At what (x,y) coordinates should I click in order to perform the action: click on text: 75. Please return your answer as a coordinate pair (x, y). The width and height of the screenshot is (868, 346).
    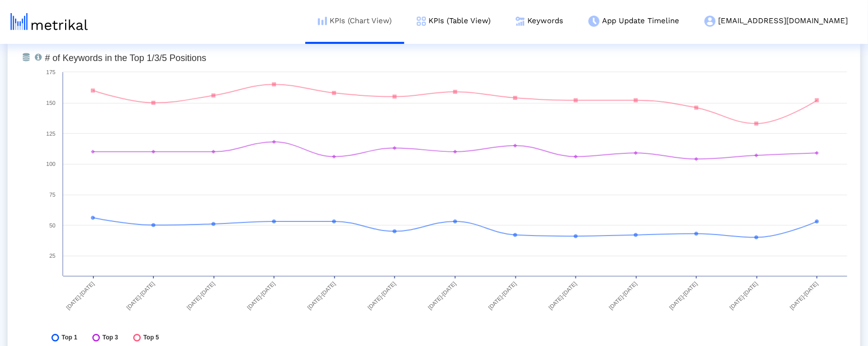
    Looking at the image, I should click on (52, 195).